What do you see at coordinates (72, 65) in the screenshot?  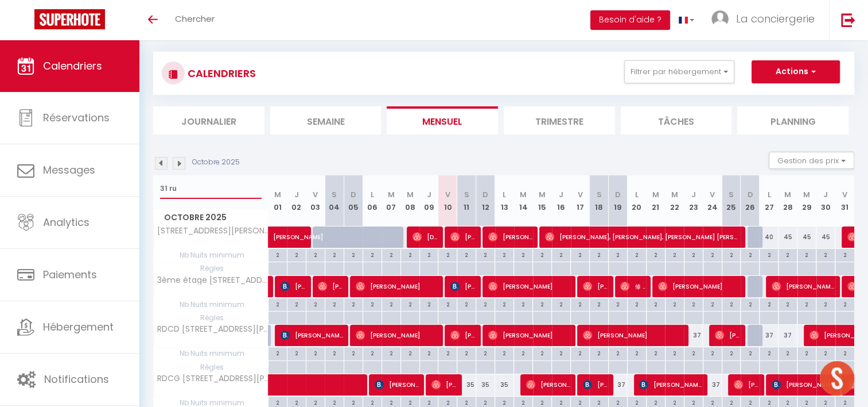 I see `span: Calendriers` at bounding box center [72, 65].